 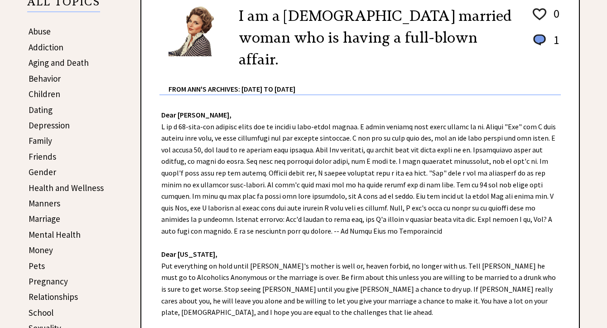 What do you see at coordinates (46, 47) in the screenshot?
I see `a: Addiction` at bounding box center [46, 47].